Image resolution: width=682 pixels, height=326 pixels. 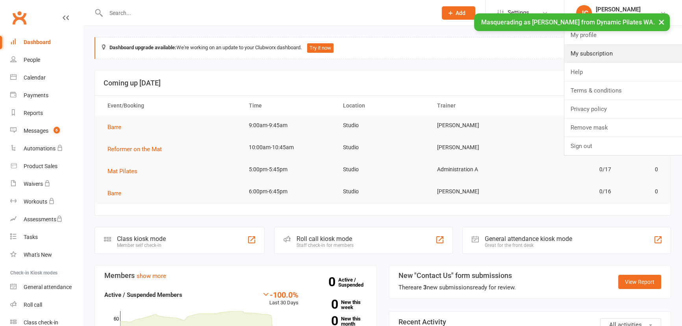 What do you see at coordinates (571, 147) in the screenshot?
I see `td: 0/13` at bounding box center [571, 147].